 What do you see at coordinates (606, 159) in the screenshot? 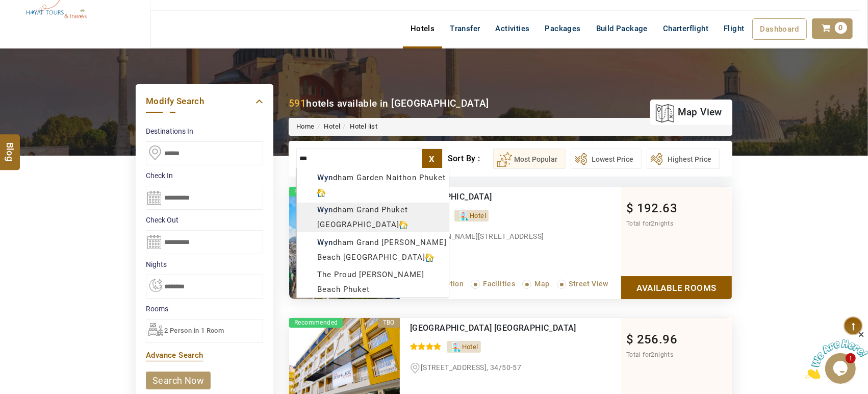
I see `button: Lowest Price` at bounding box center [606, 159].